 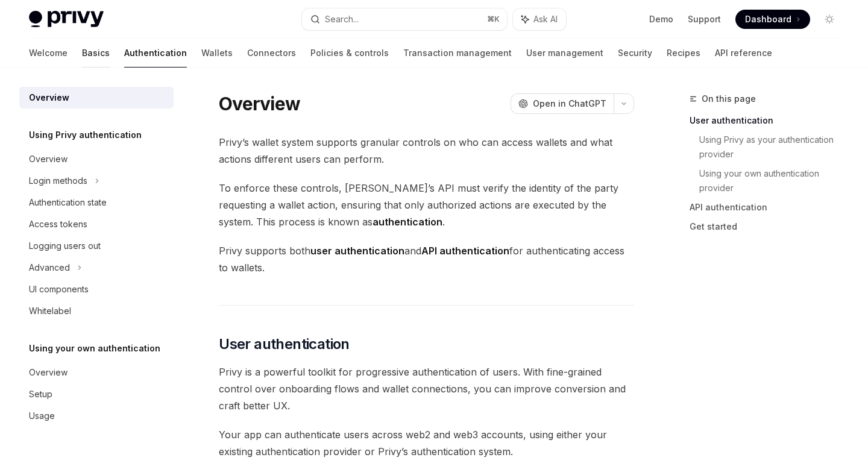 I want to click on a: Access tokens, so click(x=97, y=224).